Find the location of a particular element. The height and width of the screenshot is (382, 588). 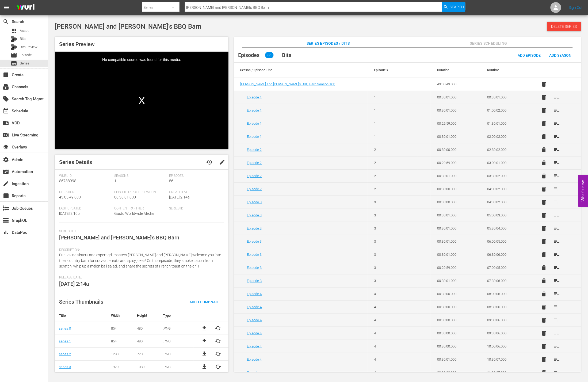

td: 04:00:02.000 is located at coordinates (506, 189).